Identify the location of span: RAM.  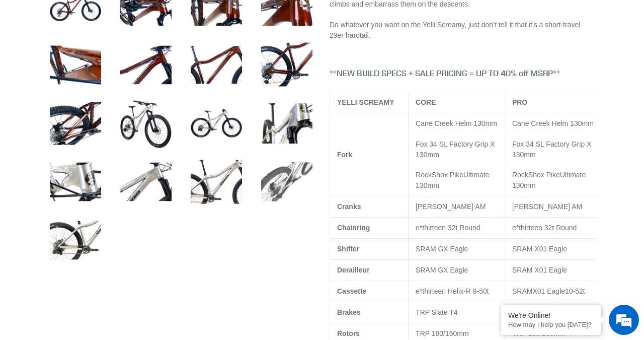
(524, 291).